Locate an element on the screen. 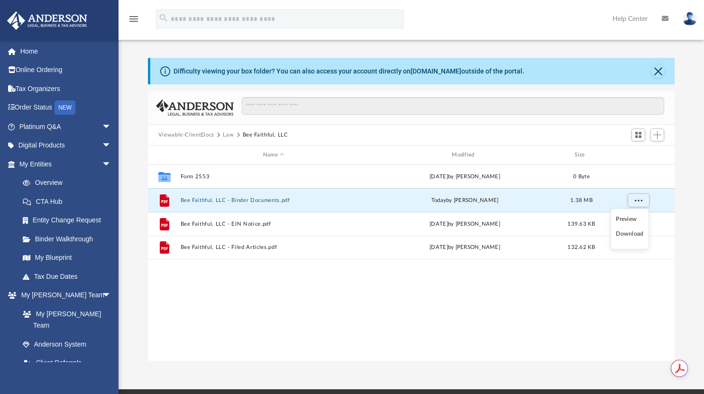 This screenshot has height=394, width=704. button: Bee Faithful, LLC is located at coordinates (266, 135).